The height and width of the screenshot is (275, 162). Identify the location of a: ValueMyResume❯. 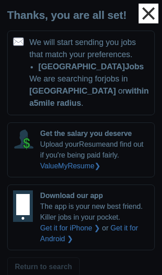
(70, 166).